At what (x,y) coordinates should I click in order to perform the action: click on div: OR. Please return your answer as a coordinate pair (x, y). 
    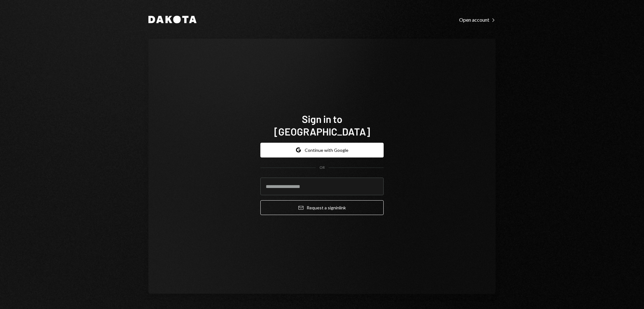
    Looking at the image, I should click on (322, 167).